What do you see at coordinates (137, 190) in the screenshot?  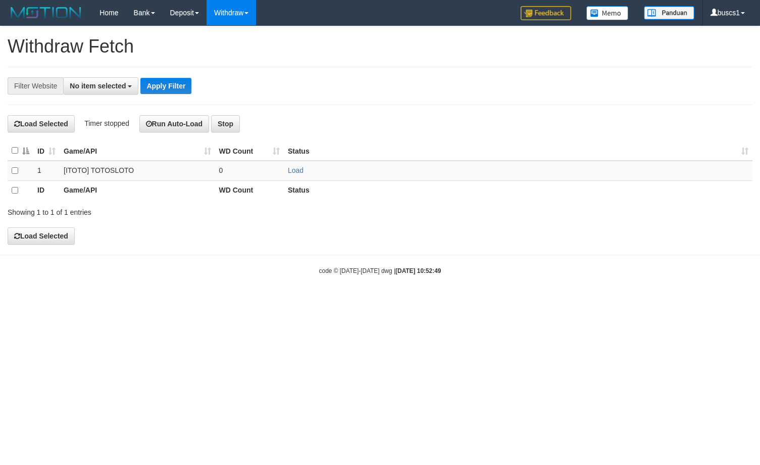 I see `th: Game/API` at bounding box center [137, 190].